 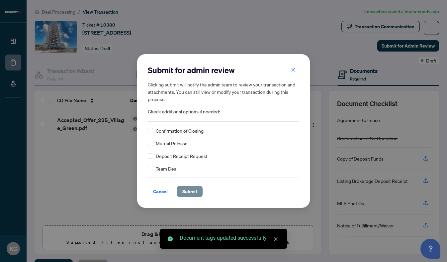 I want to click on span: Cancel, so click(x=161, y=191).